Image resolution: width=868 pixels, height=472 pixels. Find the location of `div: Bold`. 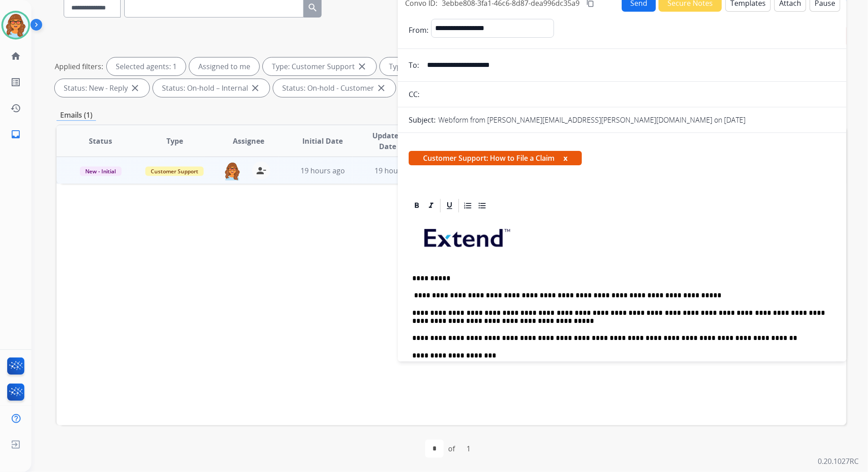

div: Bold is located at coordinates (417, 206).